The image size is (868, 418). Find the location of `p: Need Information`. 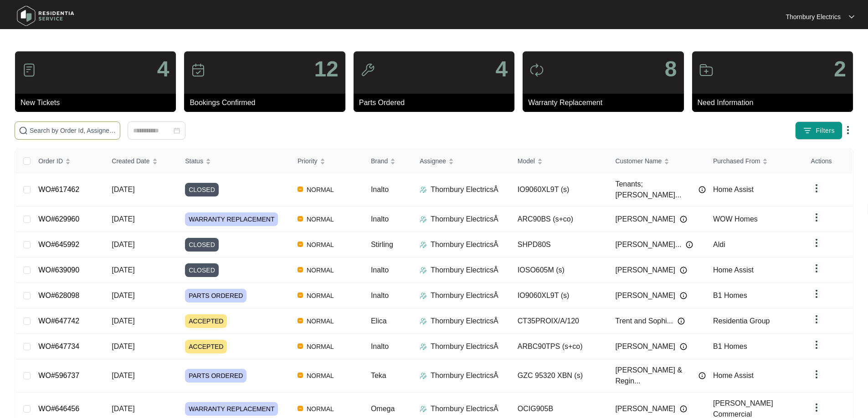

p: Need Information is located at coordinates (775, 103).